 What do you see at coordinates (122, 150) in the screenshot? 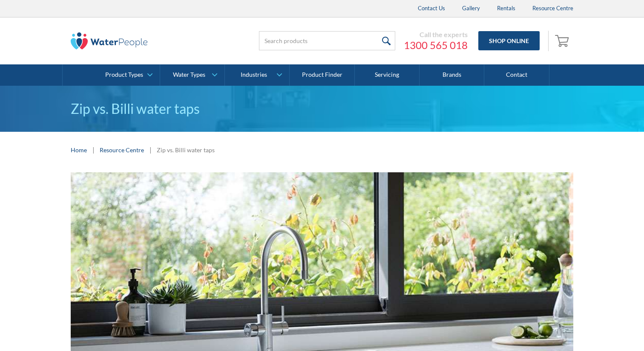
I see `a: Resource Centre` at bounding box center [122, 150].